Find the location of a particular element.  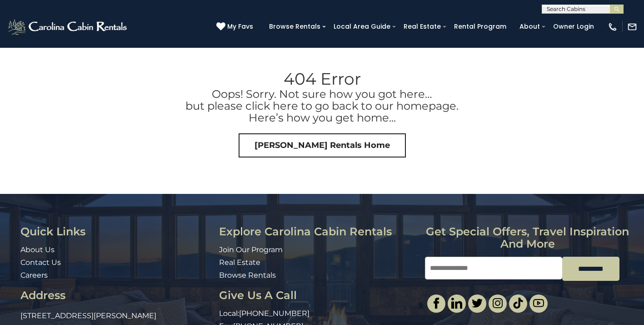

a: Owner Login is located at coordinates (573, 27).